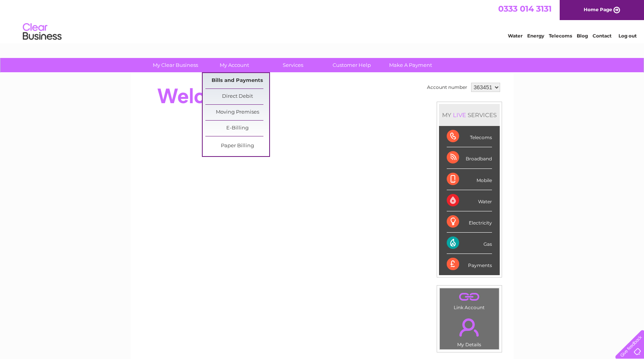 The width and height of the screenshot is (644, 359). What do you see at coordinates (447, 87) in the screenshot?
I see `td: Account number` at bounding box center [447, 87].